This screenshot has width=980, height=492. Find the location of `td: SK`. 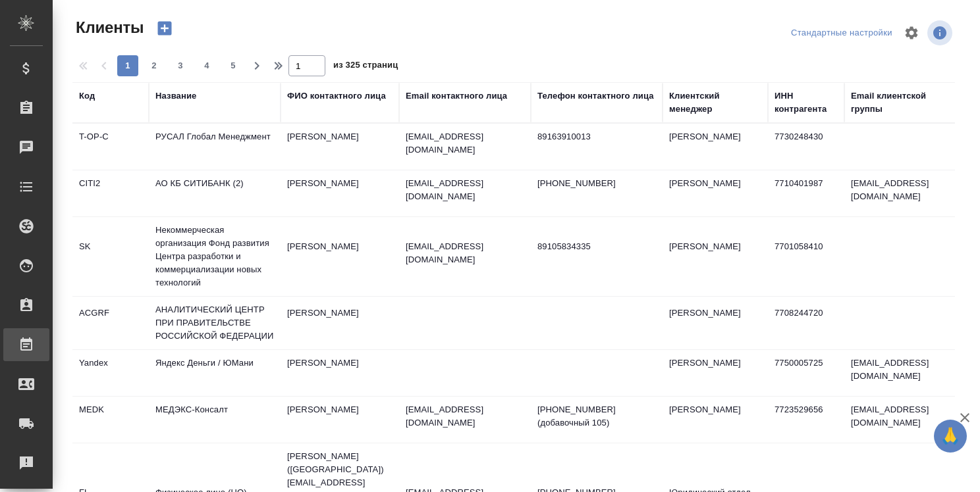

td: SK is located at coordinates (110, 256).